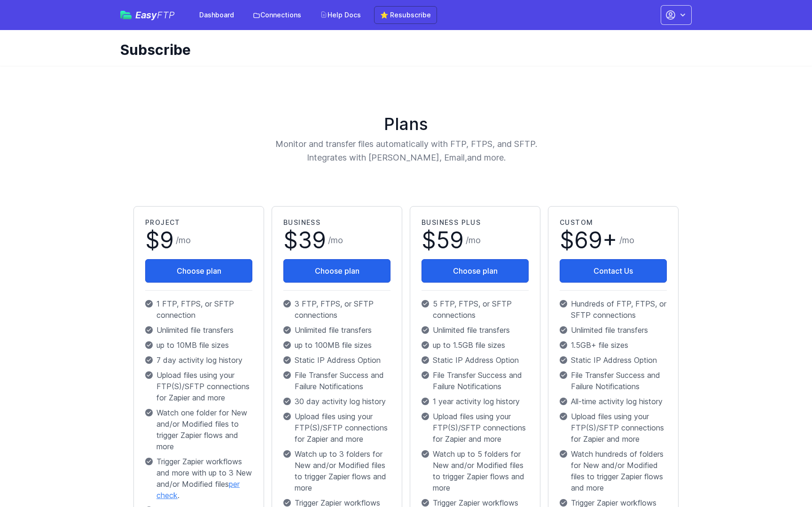 This screenshot has height=507, width=812. I want to click on img: easyftp_logo.png, so click(126, 15).